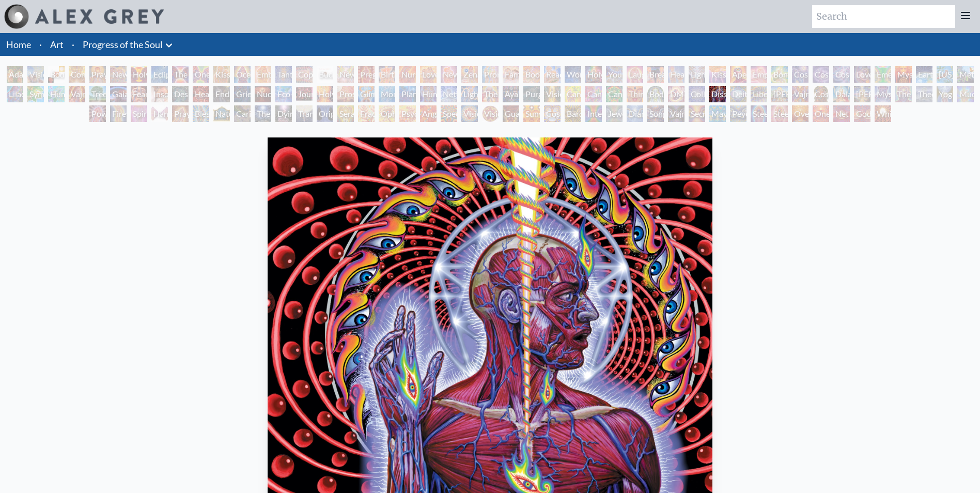  What do you see at coordinates (428, 75) in the screenshot?
I see `div: Love Circuit` at bounding box center [428, 75].